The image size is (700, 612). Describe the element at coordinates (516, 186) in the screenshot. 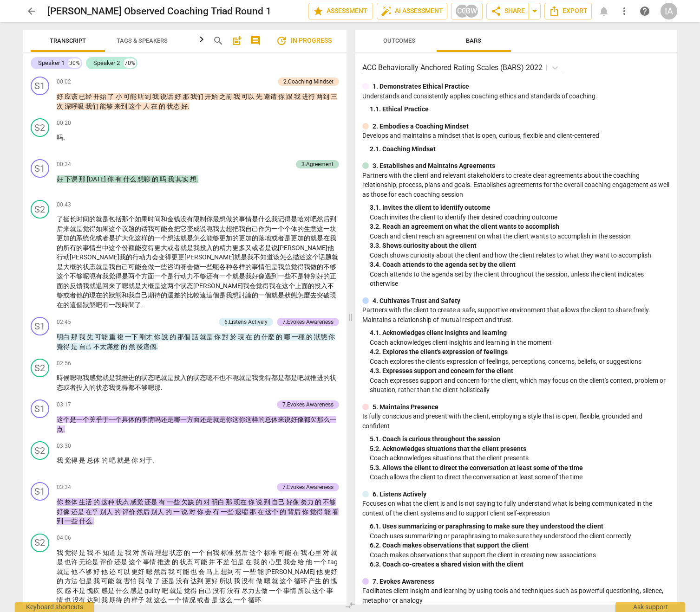

I see `p: Partners with the client and relevant stakeholders to create clear agreements about the coaching ...` at that location.